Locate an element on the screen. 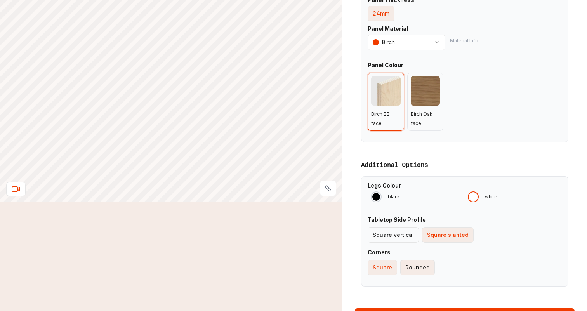 The image size is (587, 311). div: Square vertical is located at coordinates (393, 235).